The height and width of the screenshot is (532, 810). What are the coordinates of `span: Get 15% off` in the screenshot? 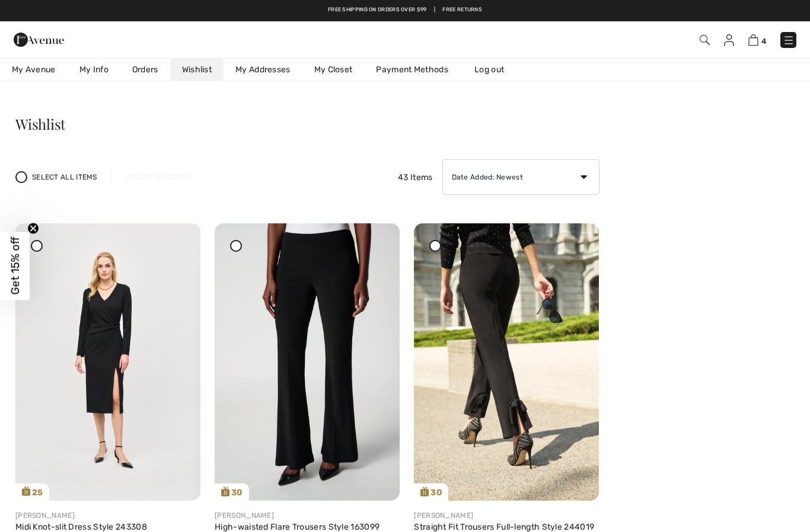 It's located at (15, 266).